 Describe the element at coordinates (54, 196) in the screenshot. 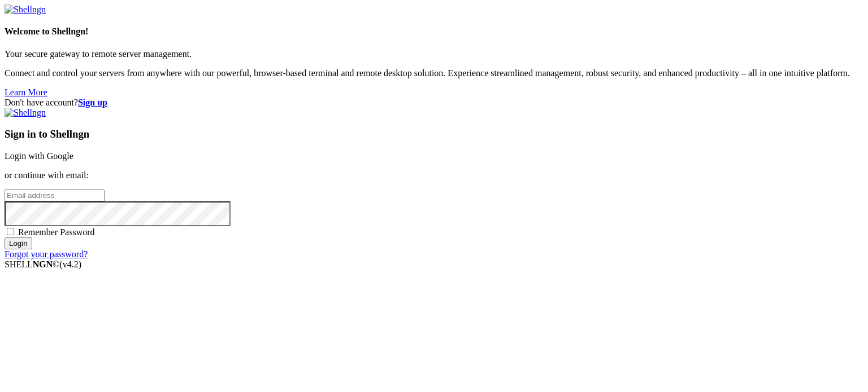

I see `input: Email address` at that location.